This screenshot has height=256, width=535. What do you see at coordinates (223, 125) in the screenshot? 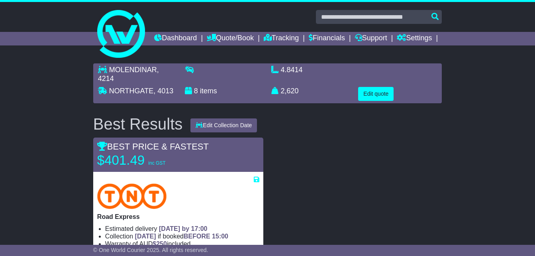
I see `button: Edit Collection Date` at bounding box center [223, 125].